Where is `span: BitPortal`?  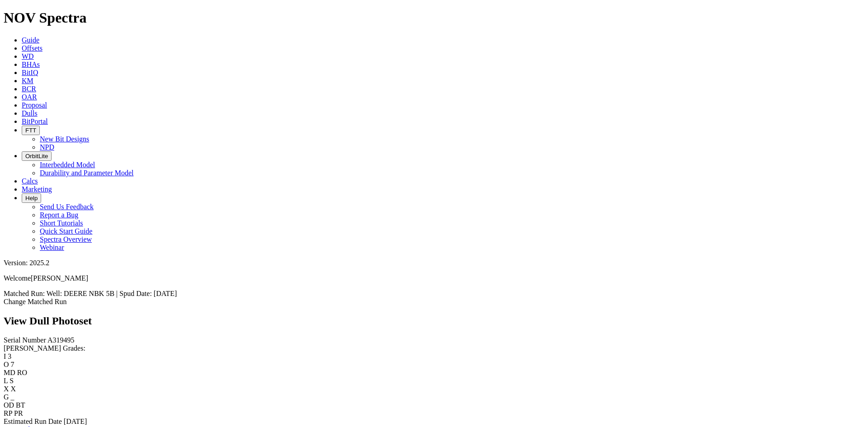
span: BitPortal is located at coordinates (35, 121).